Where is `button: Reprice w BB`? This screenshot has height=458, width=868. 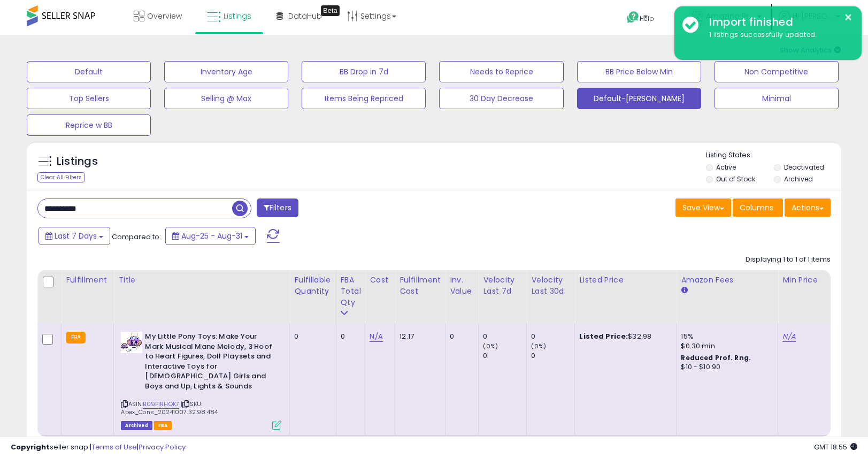 button: Reprice w BB is located at coordinates (89, 125).